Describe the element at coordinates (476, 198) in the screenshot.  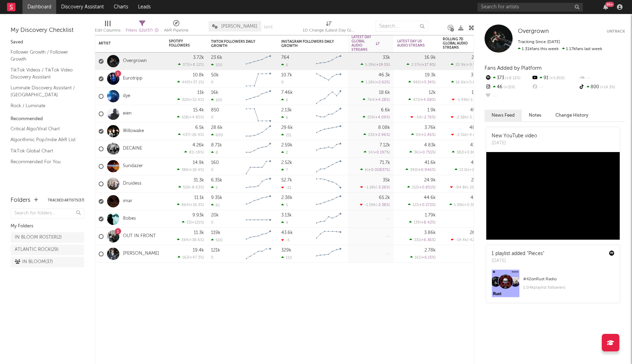
I see `div: 440k` at that location.